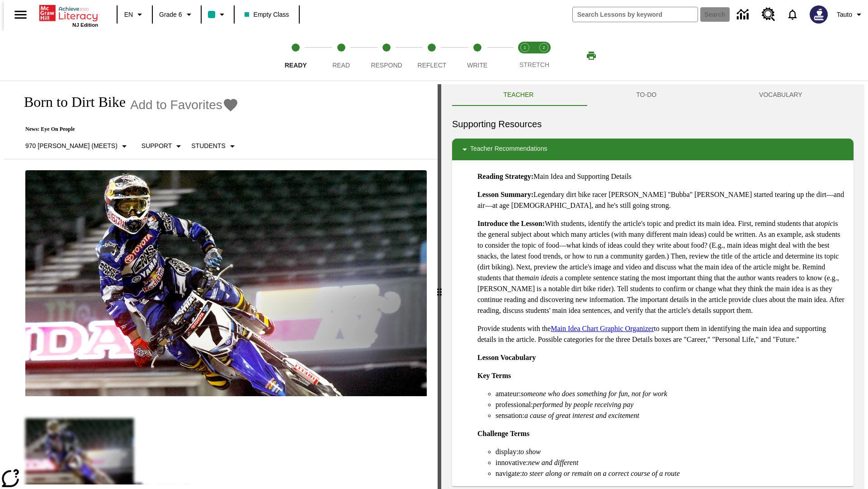  What do you see at coordinates (208, 146) in the screenshot?
I see `p: Students` at bounding box center [208, 146].